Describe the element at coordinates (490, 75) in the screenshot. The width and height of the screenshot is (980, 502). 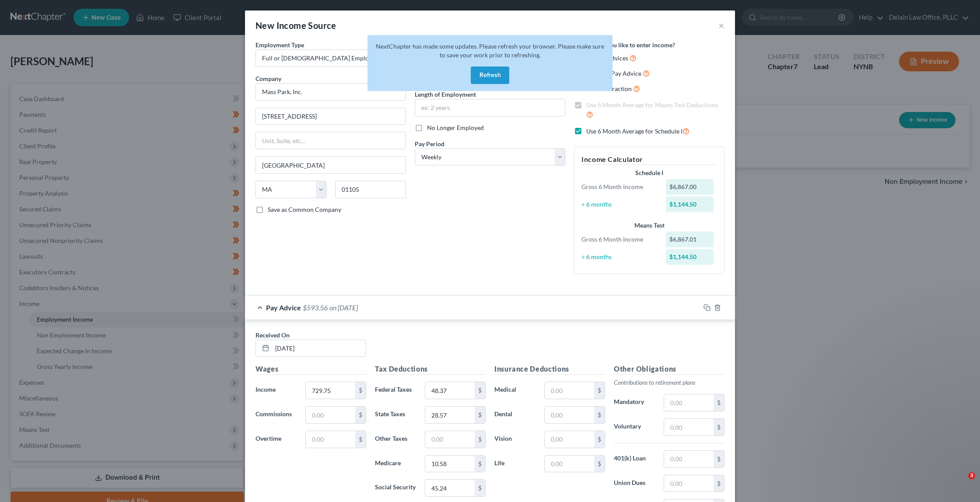
I see `button: Refresh` at that location.